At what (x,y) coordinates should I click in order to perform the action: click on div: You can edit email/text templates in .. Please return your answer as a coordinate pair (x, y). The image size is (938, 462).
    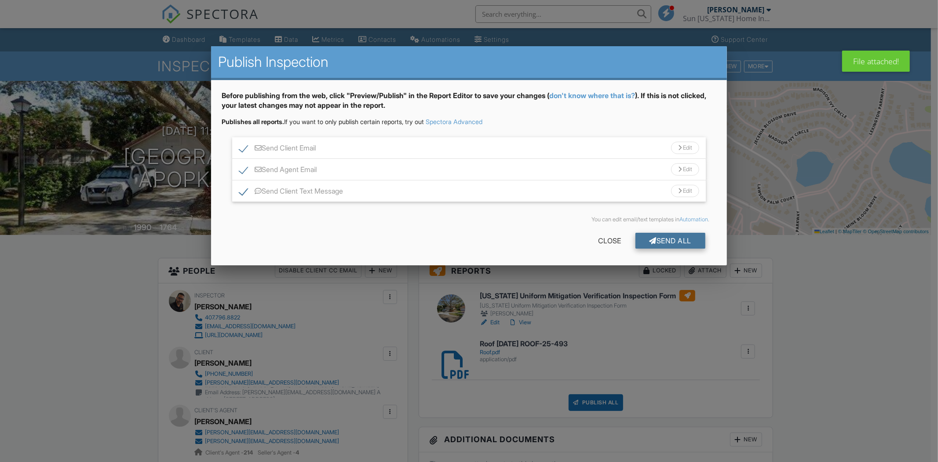
    Looking at the image, I should click on (469, 219).